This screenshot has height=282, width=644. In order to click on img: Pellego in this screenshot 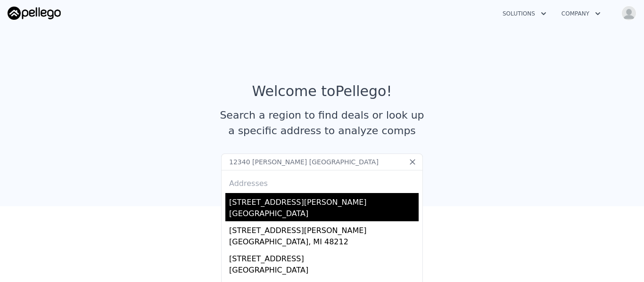, I will do `click(34, 13)`.